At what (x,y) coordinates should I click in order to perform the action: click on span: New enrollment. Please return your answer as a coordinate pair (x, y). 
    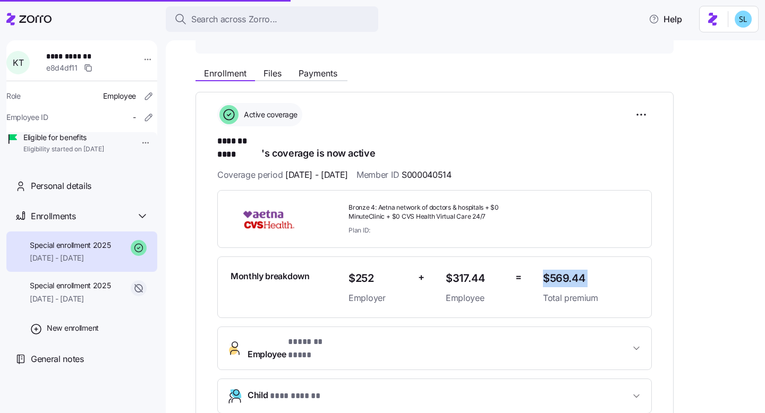
    Looking at the image, I should click on (73, 328).